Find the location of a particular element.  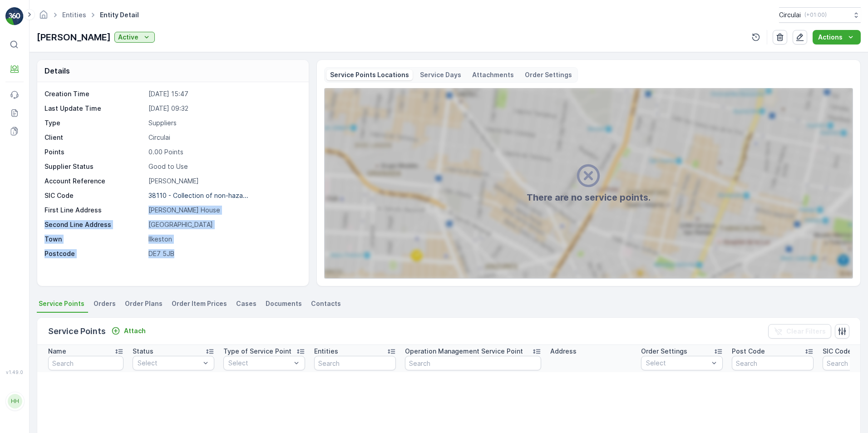

p: Actions is located at coordinates (831, 37).